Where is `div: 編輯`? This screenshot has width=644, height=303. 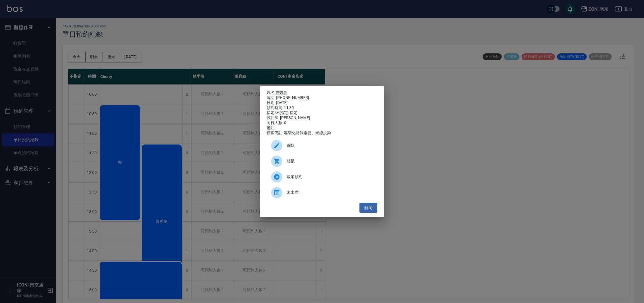 div: 編輯 is located at coordinates (322, 145).